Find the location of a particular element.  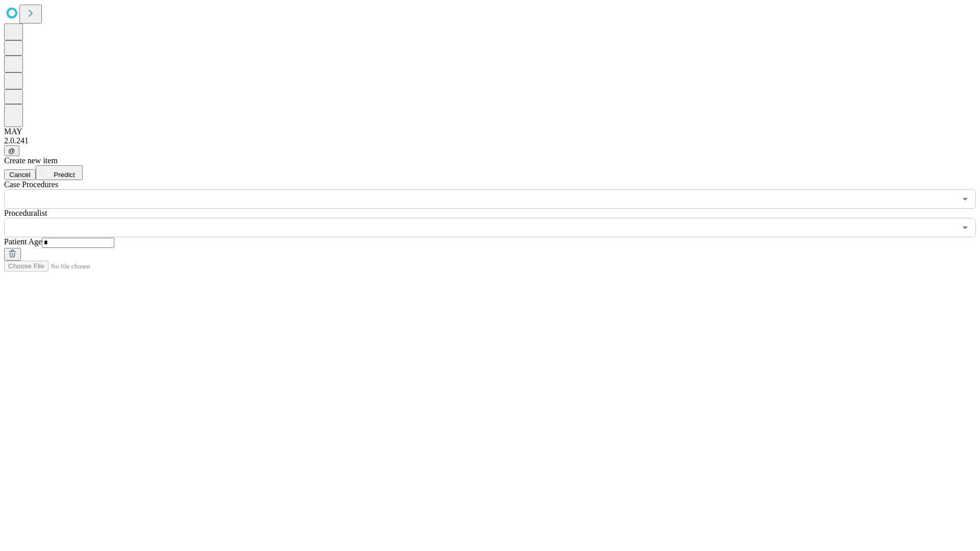

span: Predict is located at coordinates (64, 174).